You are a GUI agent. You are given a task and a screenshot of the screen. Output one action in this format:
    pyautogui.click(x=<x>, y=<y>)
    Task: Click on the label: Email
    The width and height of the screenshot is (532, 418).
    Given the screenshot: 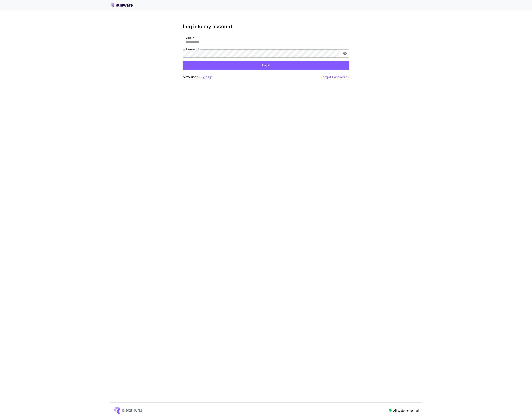 What is the action you would take?
    pyautogui.click(x=190, y=38)
    